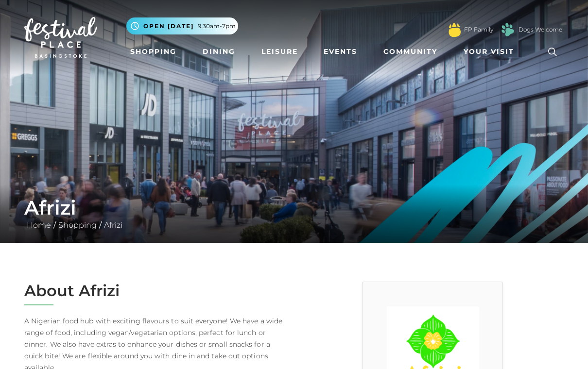  What do you see at coordinates (217, 26) in the screenshot?
I see `span: 9.30am-7pm` at bounding box center [217, 26].